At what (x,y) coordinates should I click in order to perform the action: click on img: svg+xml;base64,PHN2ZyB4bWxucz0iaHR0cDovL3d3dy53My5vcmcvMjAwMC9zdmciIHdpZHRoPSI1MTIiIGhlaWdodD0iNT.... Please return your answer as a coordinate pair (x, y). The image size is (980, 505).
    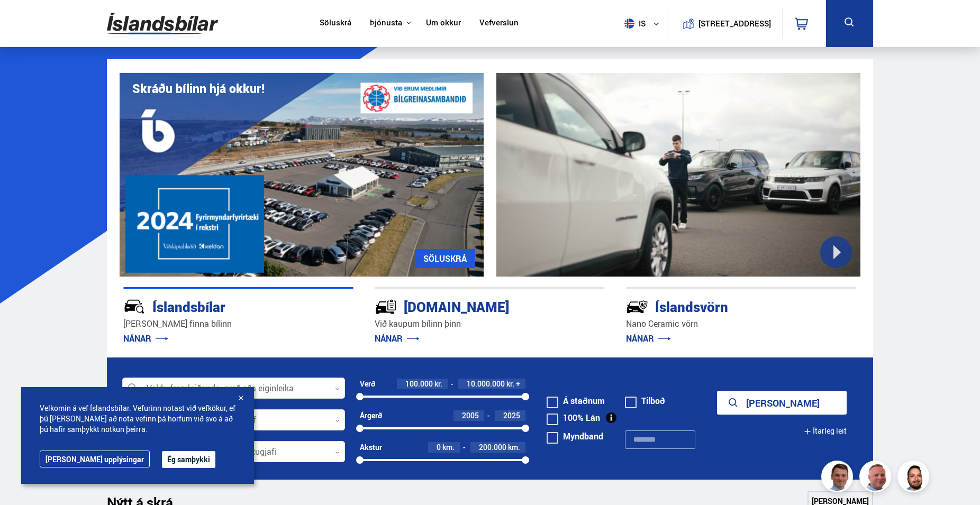
    Looking at the image, I should click on (629, 23).